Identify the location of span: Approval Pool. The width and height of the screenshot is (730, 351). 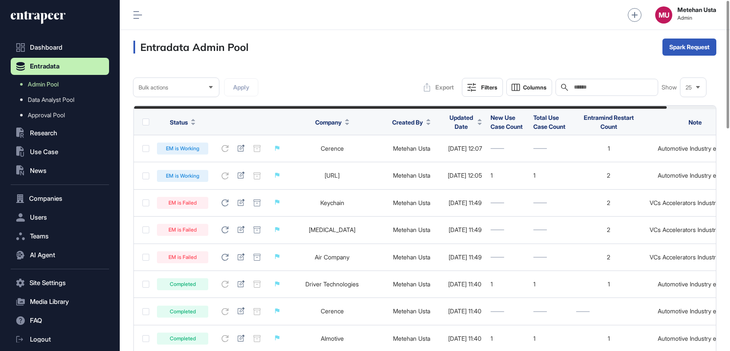
(46, 115).